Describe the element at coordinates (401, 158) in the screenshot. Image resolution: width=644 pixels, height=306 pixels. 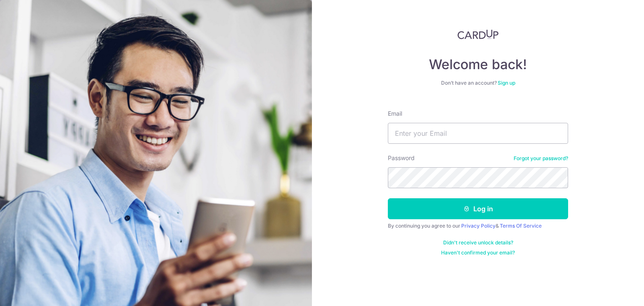
I see `label: Password` at that location.